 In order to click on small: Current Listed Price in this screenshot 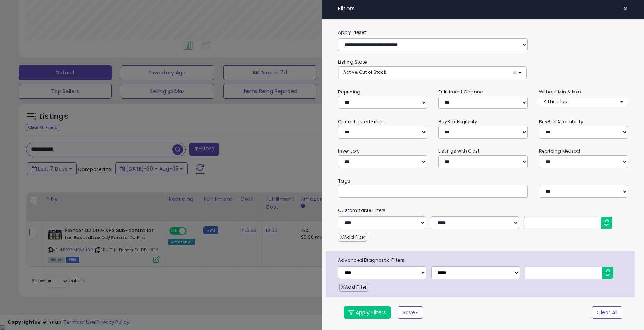, I will do `click(360, 121)`.